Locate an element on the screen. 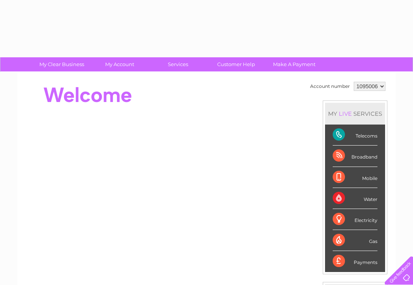 This screenshot has height=285, width=413. div: Payments is located at coordinates (355, 262).